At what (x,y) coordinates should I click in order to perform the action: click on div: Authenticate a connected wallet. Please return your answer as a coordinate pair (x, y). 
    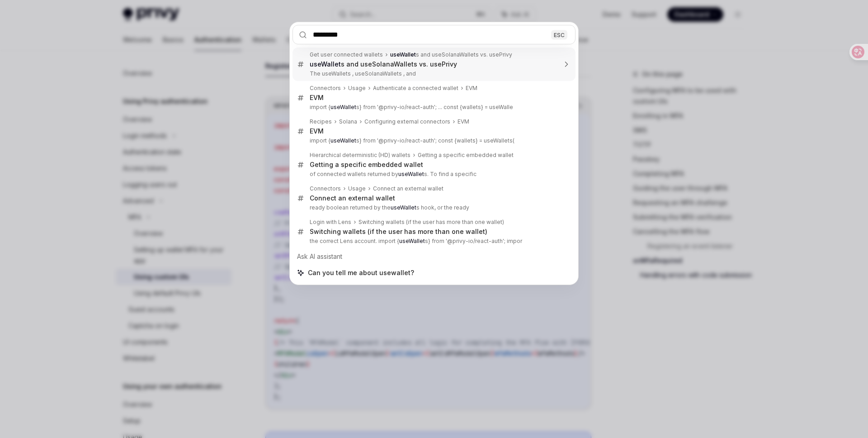
    Looking at the image, I should click on (415, 88).